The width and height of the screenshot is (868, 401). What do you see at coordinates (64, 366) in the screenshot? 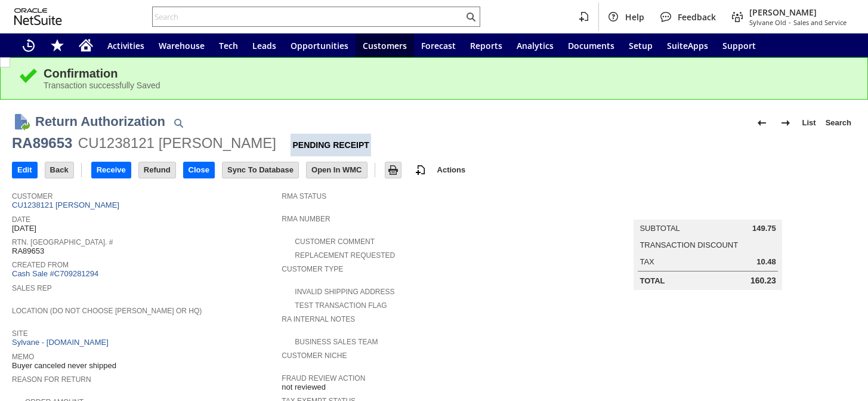
I see `span: Buyer canceled never shipped` at bounding box center [64, 366].